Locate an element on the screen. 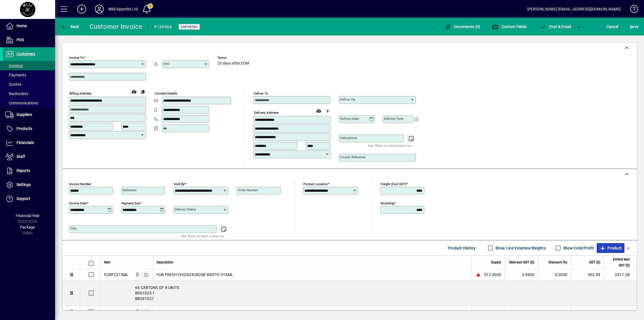  span: Discount (%) is located at coordinates (557, 263).